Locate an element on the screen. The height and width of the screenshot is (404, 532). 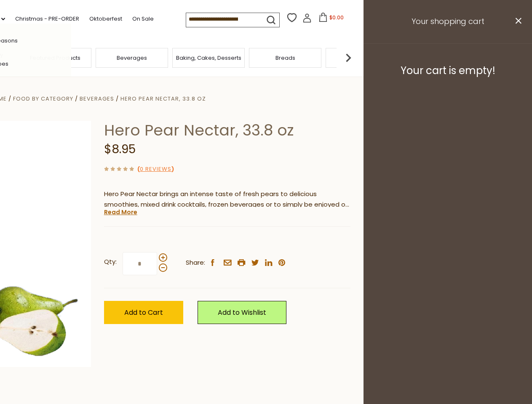
span: Hero Pear Nectar, 33.8 oz is located at coordinates (163, 99).